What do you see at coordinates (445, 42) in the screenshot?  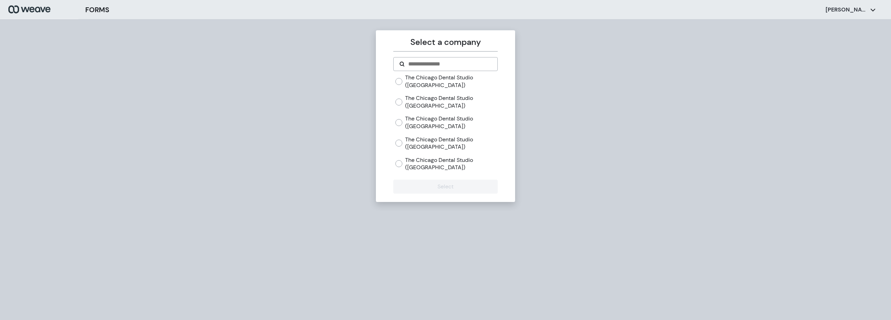 I see `p: Select a company` at bounding box center [445, 42].